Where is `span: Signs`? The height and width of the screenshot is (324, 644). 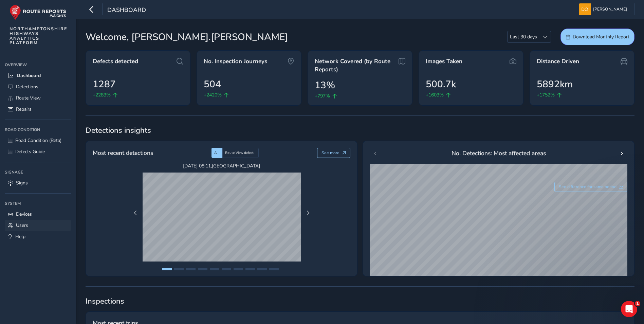 span: Signs is located at coordinates (21, 182).